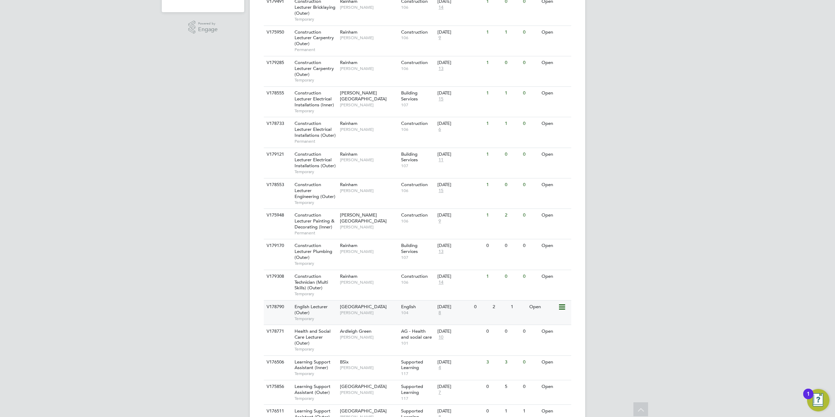 This screenshot has height=417, width=835. Describe the element at coordinates (418, 343) in the screenshot. I see `span: 101` at that location.